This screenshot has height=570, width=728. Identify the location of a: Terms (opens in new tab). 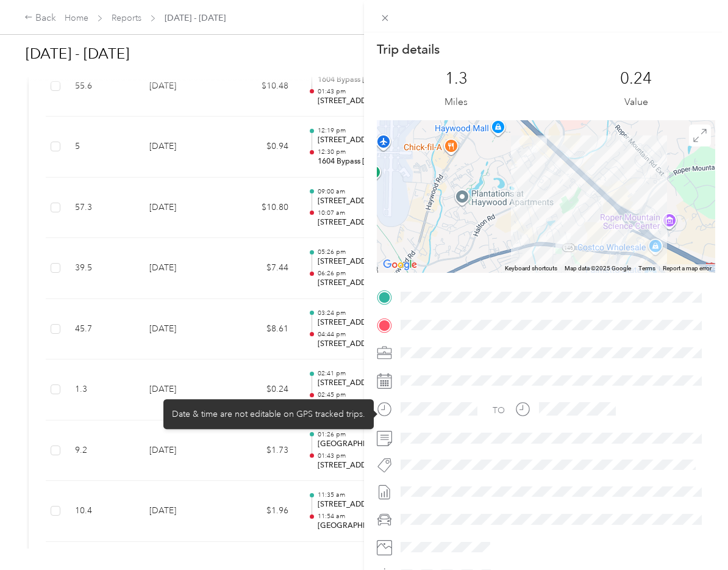
(647, 268).